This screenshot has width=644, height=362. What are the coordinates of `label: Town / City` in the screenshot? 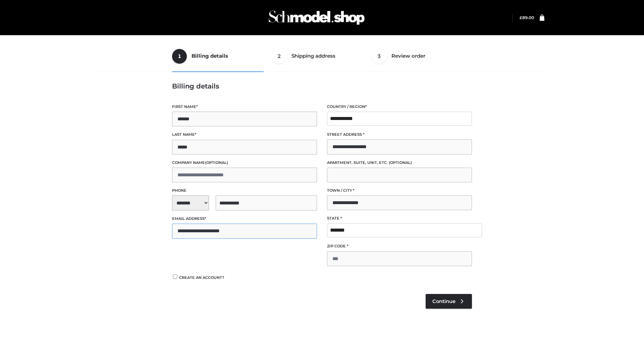 It's located at (399, 190).